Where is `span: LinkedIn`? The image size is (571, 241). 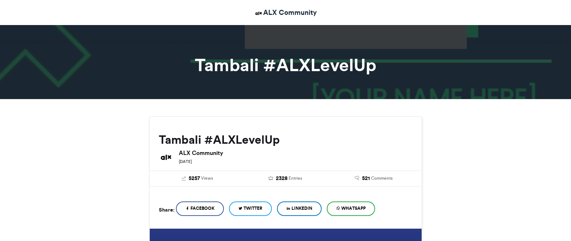
span: LinkedIn is located at coordinates (301, 208).